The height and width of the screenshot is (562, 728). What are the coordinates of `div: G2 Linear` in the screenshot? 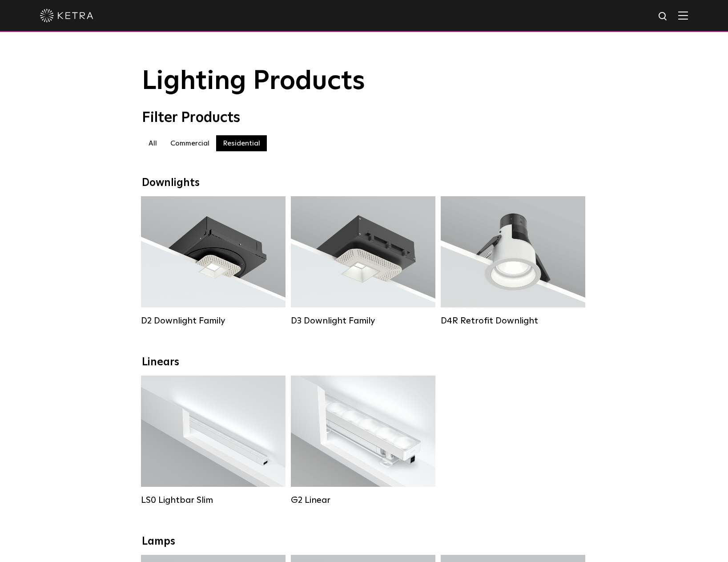 It's located at (363, 500).